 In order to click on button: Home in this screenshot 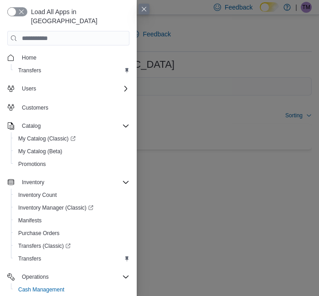, I will do `click(68, 57)`.